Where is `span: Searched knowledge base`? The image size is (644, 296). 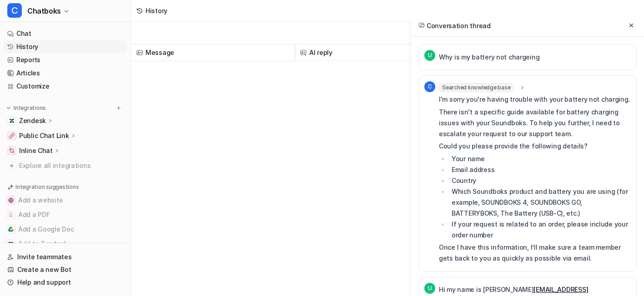 span: Searched knowledge base is located at coordinates (476, 87).